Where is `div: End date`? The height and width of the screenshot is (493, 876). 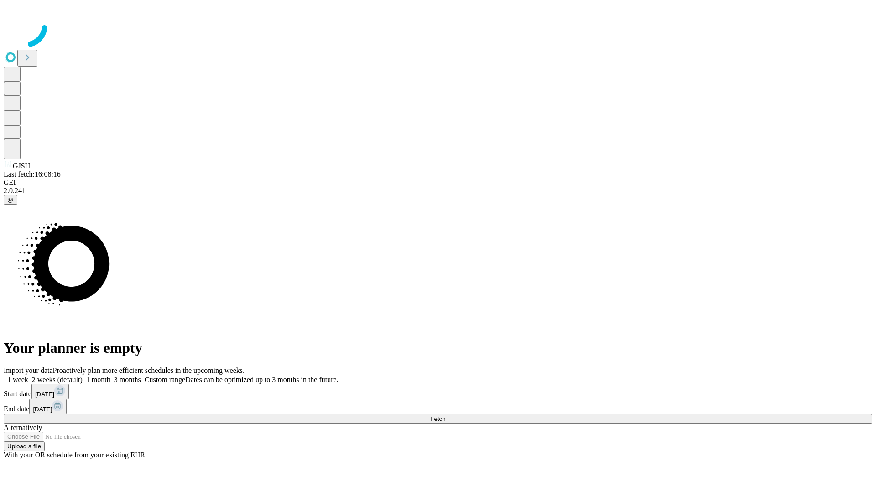 div: End date is located at coordinates (438, 406).